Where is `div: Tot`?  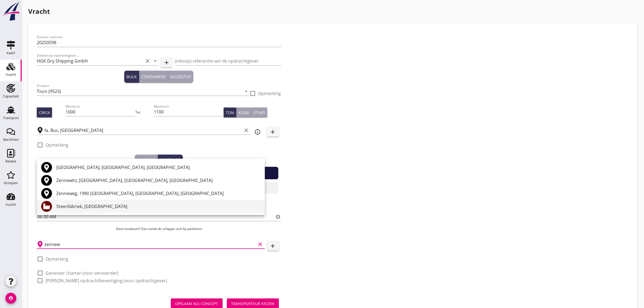
div: Tot is located at coordinates (145, 112).